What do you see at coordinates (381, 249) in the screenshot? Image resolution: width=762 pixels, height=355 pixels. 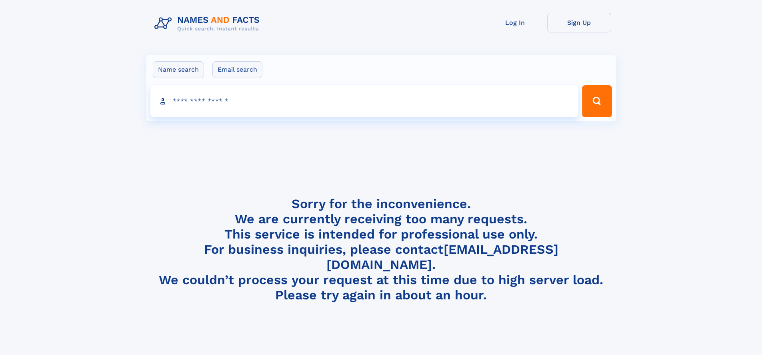 I see `h4: Sorry for the inconvenience. We are currently receiving too many requests. This service is intend...` at bounding box center [381, 249].